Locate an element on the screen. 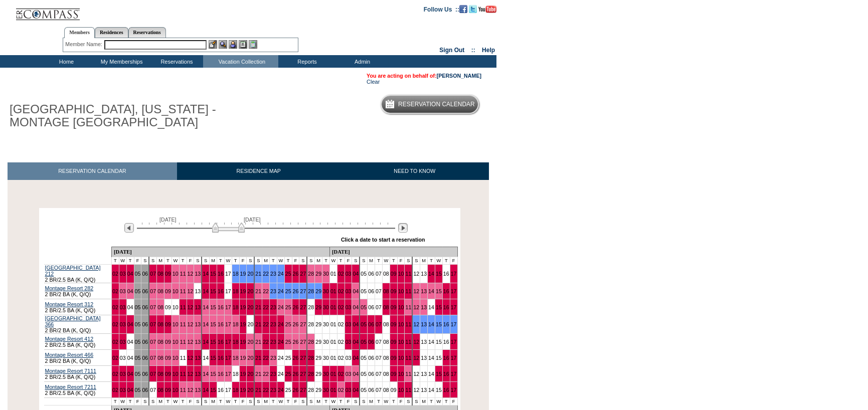 This screenshot has height=410, width=868. td: My Memberships is located at coordinates (121, 61).